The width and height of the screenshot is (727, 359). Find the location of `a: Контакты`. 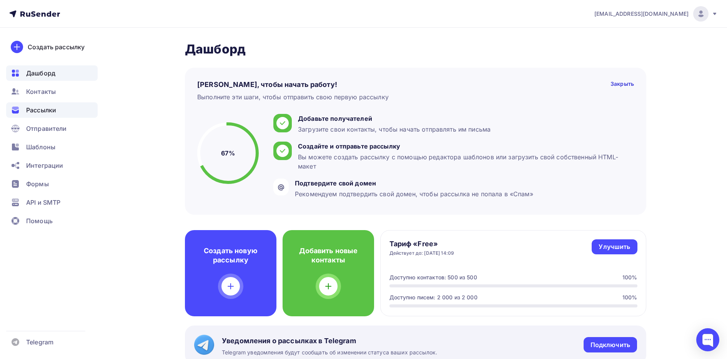

a: Контакты is located at coordinates (52, 92).